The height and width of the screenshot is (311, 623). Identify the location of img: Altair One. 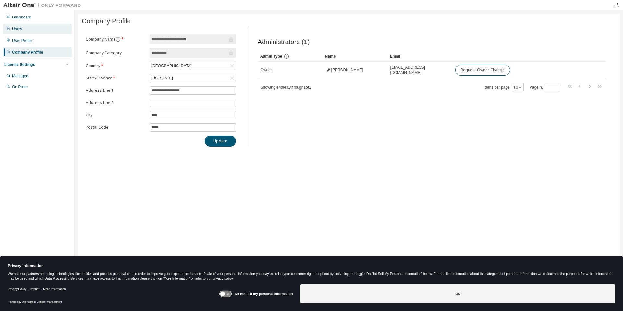
(44, 5).